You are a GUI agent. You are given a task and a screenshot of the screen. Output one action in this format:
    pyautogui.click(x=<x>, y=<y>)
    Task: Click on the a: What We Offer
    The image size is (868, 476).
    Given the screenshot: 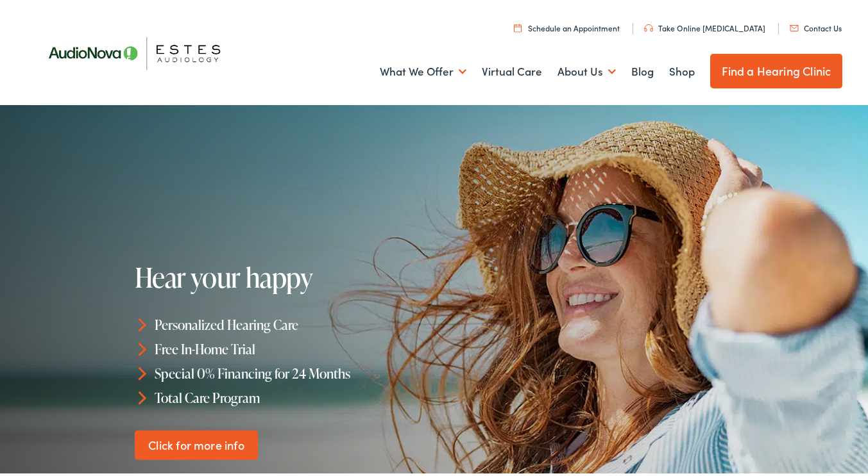 What is the action you would take?
    pyautogui.click(x=423, y=70)
    